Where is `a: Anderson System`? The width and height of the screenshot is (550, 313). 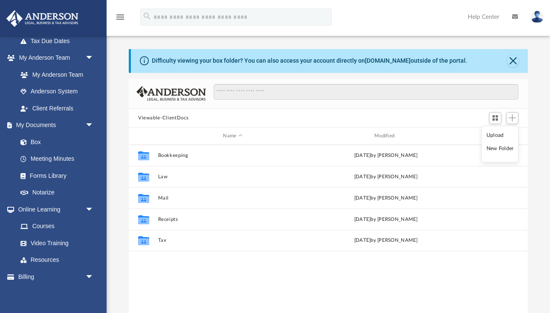
a: Anderson System is located at coordinates (57, 92).